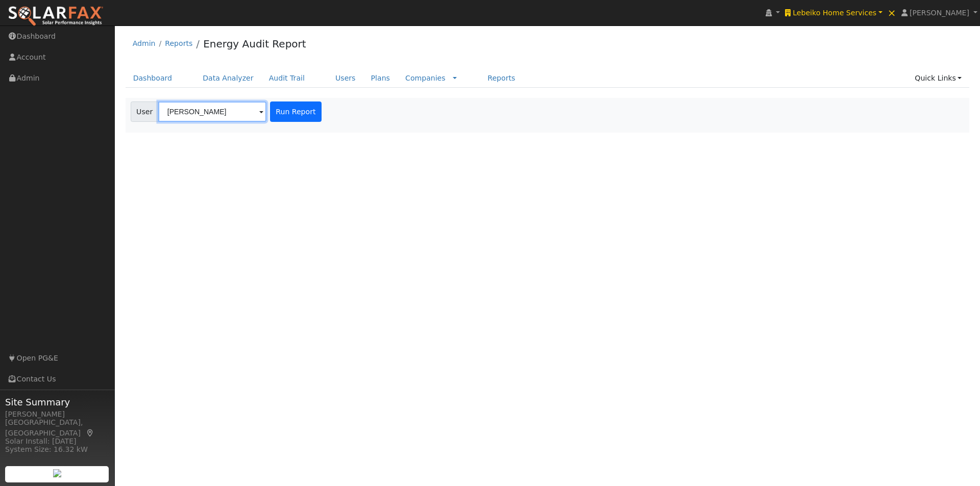 Image resolution: width=980 pixels, height=486 pixels. I want to click on span: Lebeiko Home Services, so click(835, 13).